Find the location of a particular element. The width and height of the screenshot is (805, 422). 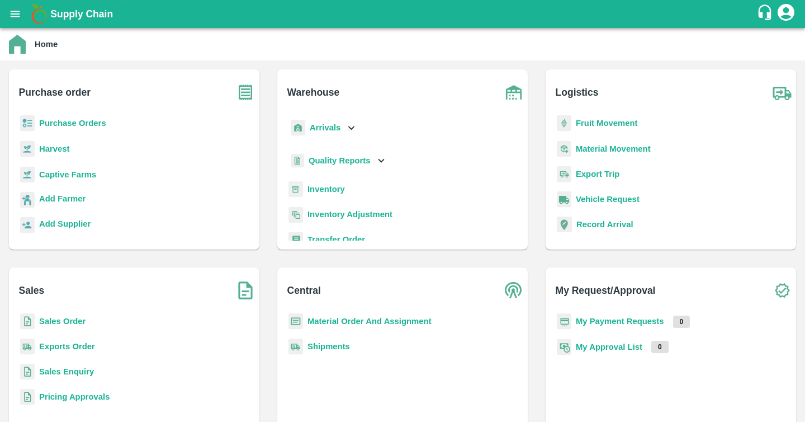

b: My Request/Approval is located at coordinates (606, 290).